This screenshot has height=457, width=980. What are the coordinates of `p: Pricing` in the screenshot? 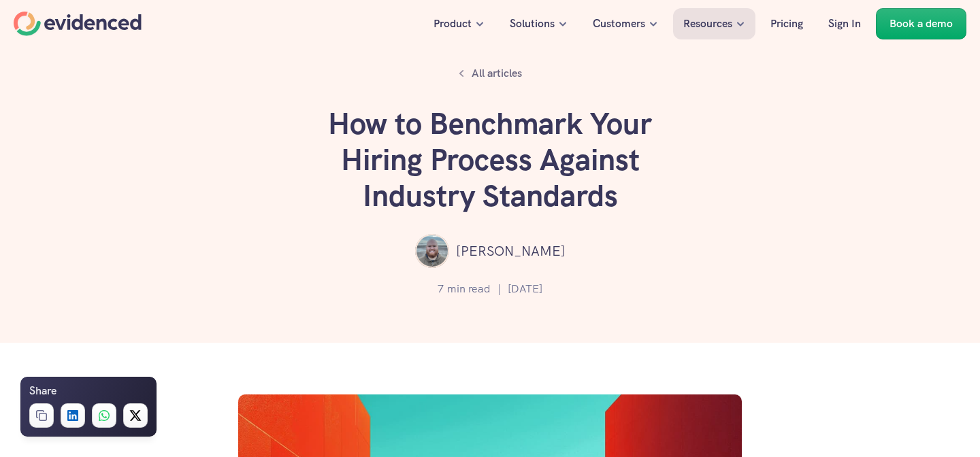 It's located at (786, 24).